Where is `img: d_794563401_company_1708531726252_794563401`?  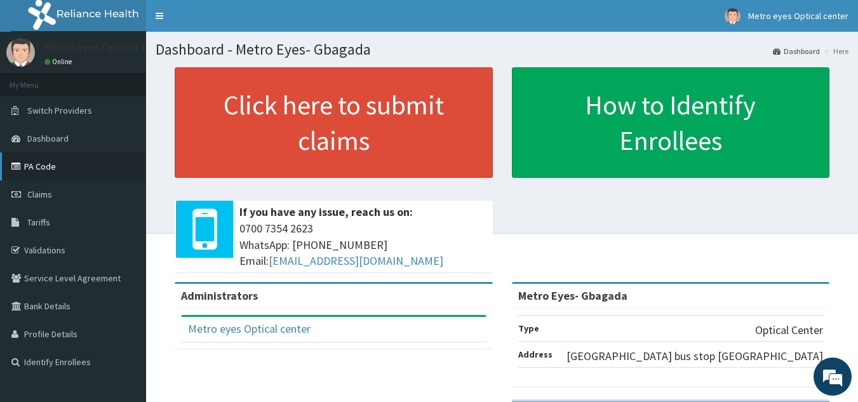
img: d_794563401_company_1708531726252_794563401 is located at coordinates (37, 79).